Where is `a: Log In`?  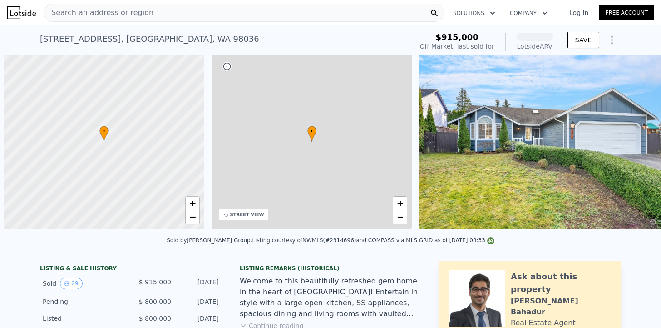 a: Log In is located at coordinates (579, 13).